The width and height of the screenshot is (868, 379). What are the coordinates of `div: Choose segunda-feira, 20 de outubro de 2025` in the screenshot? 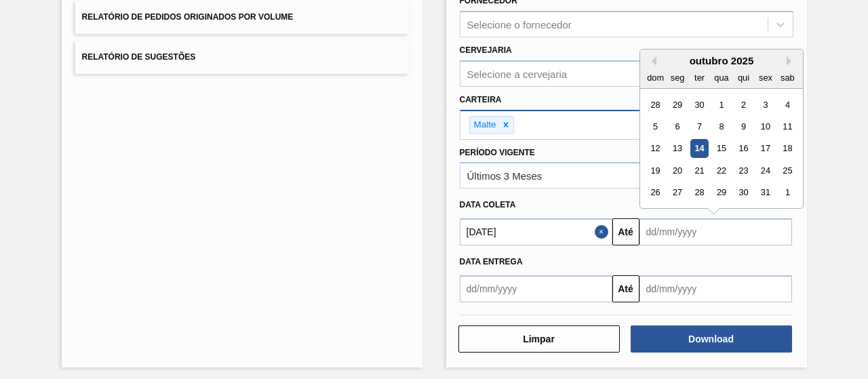 It's located at (677, 170).